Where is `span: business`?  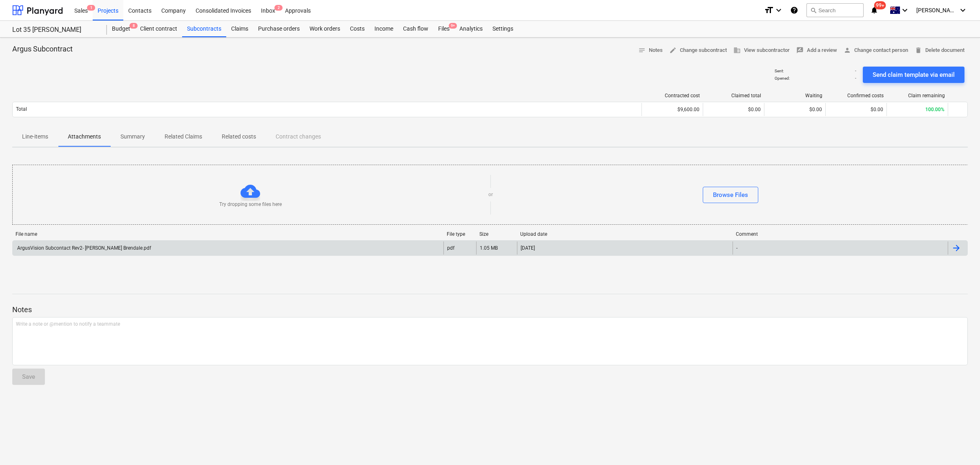 span: business is located at coordinates (738, 50).